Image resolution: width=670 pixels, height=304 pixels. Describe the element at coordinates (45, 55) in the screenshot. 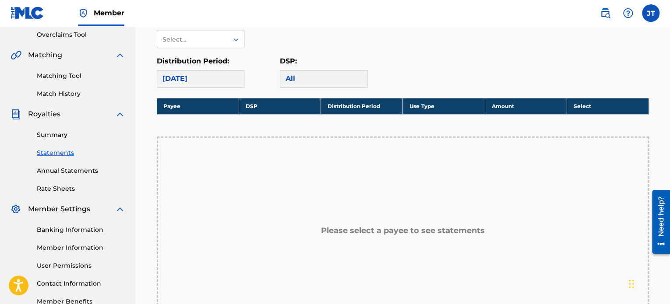

I see `span: Matching` at that location.